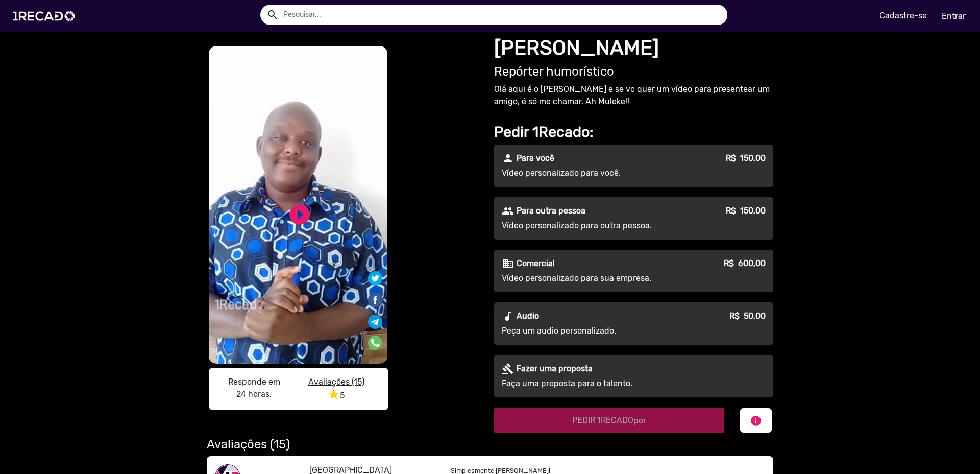  Describe the element at coordinates (551, 211) in the screenshot. I see `p: Para outra pessoa` at that location.